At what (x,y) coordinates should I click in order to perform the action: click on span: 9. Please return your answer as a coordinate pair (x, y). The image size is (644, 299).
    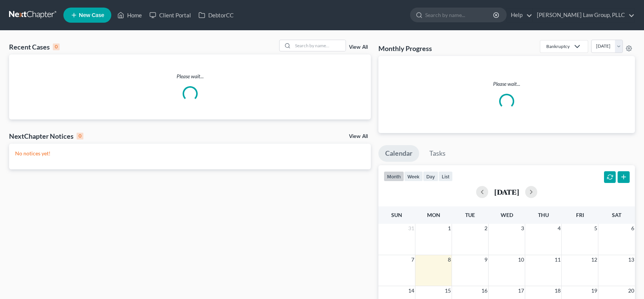
    Looking at the image, I should click on (486, 260).